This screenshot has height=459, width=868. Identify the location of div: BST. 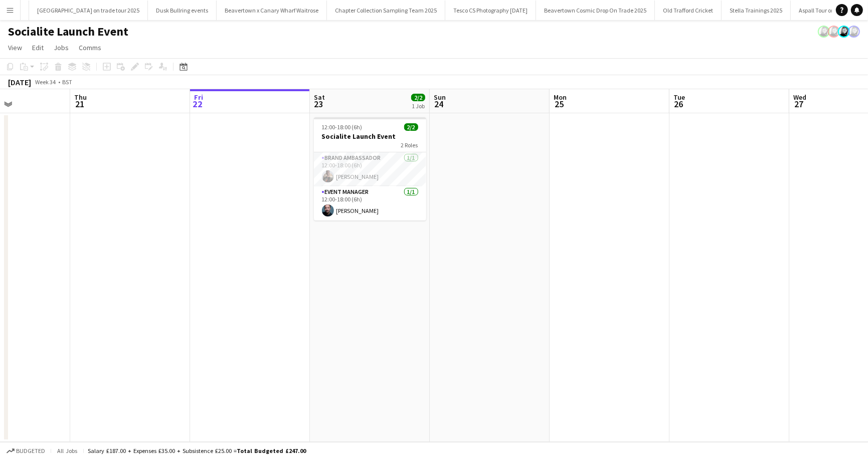
(67, 82).